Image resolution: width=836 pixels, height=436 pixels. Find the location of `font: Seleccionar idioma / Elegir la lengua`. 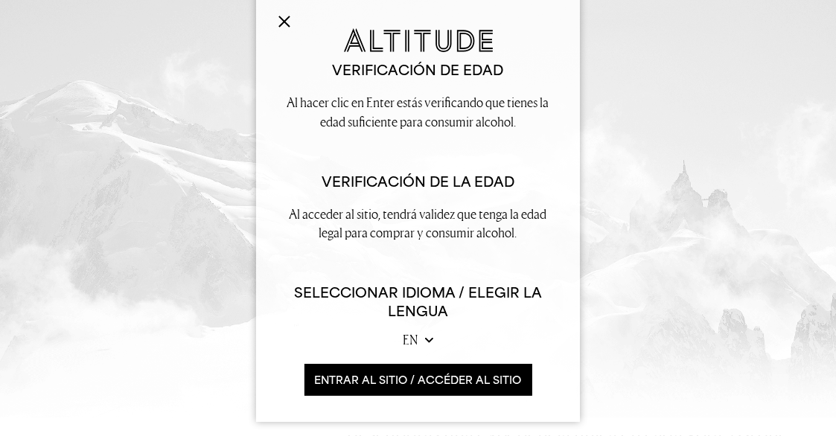

font: Seleccionar idioma / Elegir la lengua is located at coordinates (418, 302).